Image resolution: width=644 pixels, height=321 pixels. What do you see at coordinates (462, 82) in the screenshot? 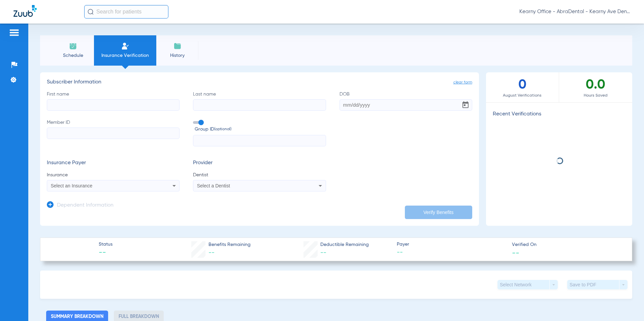
I see `span: clear form` at bounding box center [462, 82].